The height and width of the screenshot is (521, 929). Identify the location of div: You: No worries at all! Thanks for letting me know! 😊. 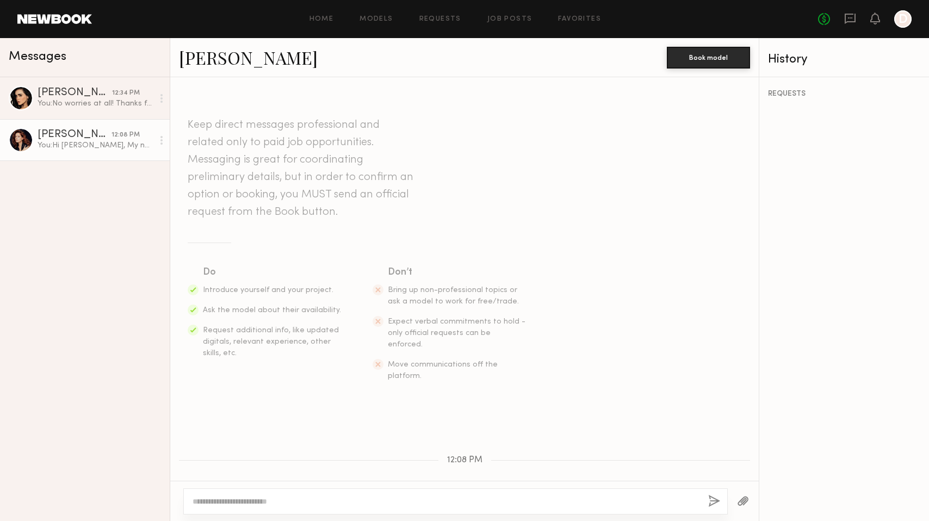
(95, 103).